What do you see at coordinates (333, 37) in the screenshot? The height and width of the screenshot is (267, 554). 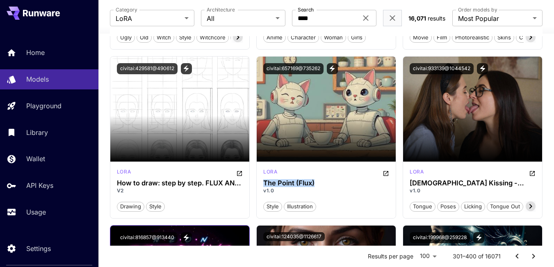 I see `button: woman` at bounding box center [333, 37].